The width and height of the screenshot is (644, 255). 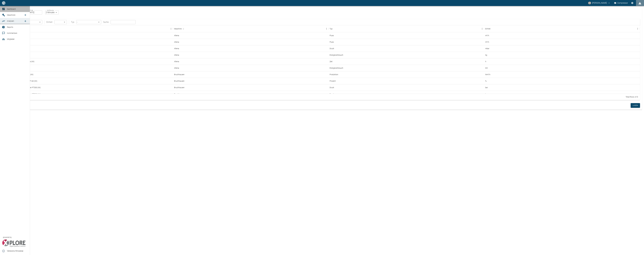 What do you see at coordinates (95, 87) in the screenshot?
I see `div: Auskochbehälter PT330 (IW)` at bounding box center [95, 87].